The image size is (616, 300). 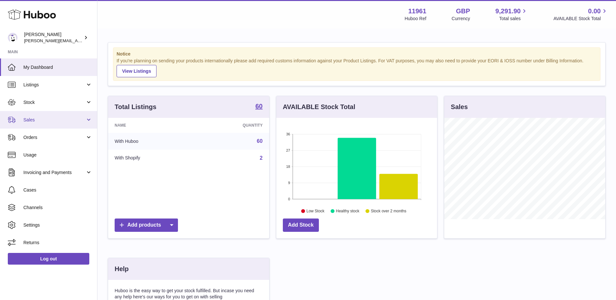 What do you see at coordinates (417, 11) in the screenshot?
I see `strong: 11961` at bounding box center [417, 11].